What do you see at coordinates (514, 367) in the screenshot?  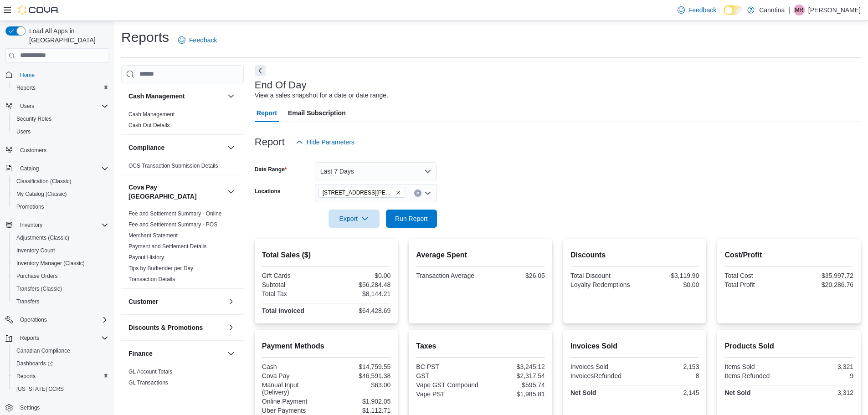 I see `div: $3,245.12` at bounding box center [514, 367].